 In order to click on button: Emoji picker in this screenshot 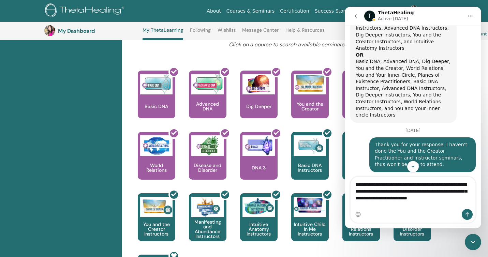, I will do `click(13, 208)`.